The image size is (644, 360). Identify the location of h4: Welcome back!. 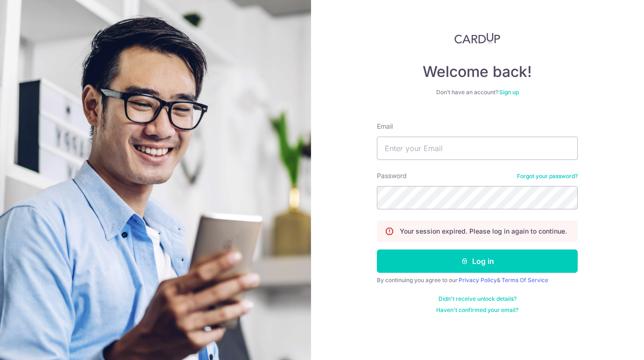
(477, 72).